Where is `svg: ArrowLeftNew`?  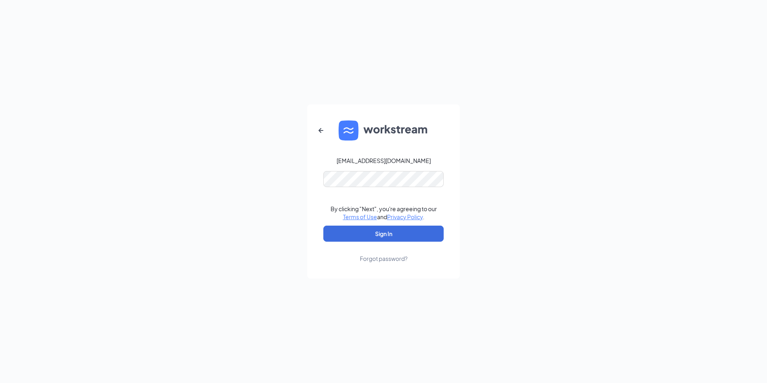
svg: ArrowLeftNew is located at coordinates (321, 130).